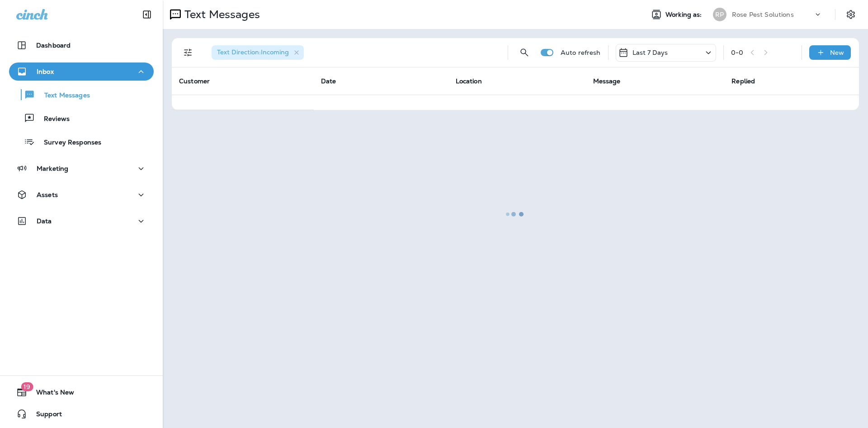  Describe the element at coordinates (147, 14) in the screenshot. I see `button: Collapse Sidebar` at that location.